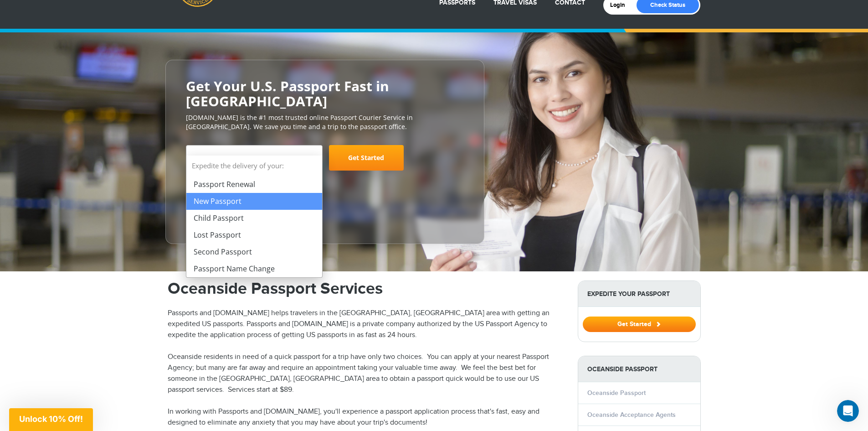 The height and width of the screenshot is (431, 868). I want to click on li: New Passport, so click(254, 201).